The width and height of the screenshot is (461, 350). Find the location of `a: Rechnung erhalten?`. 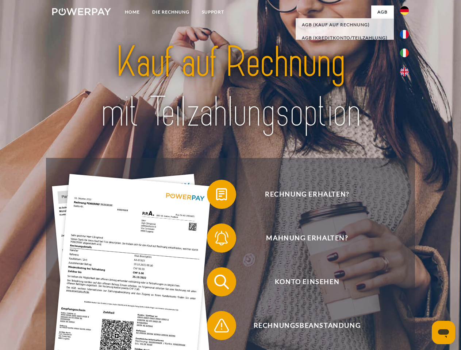

a: Rechnung erhalten? is located at coordinates (302, 194).